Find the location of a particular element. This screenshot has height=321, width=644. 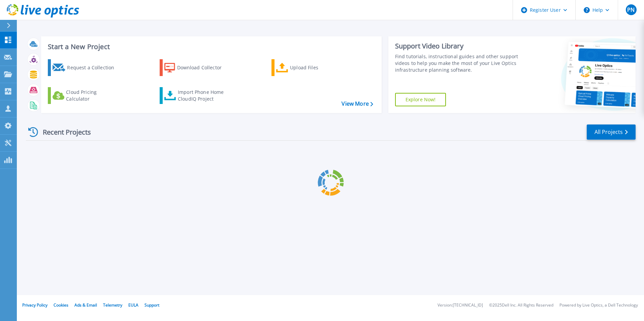

a: Support is located at coordinates (152, 305).